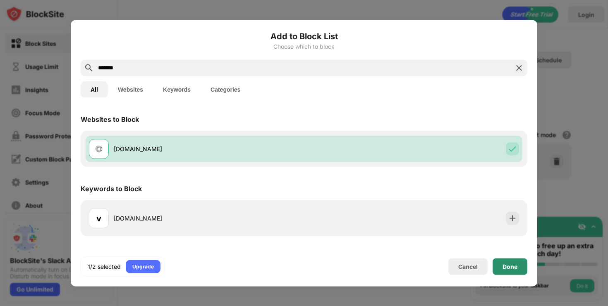 The width and height of the screenshot is (608, 306). What do you see at coordinates (519, 68) in the screenshot?
I see `img: search-close` at bounding box center [519, 68].